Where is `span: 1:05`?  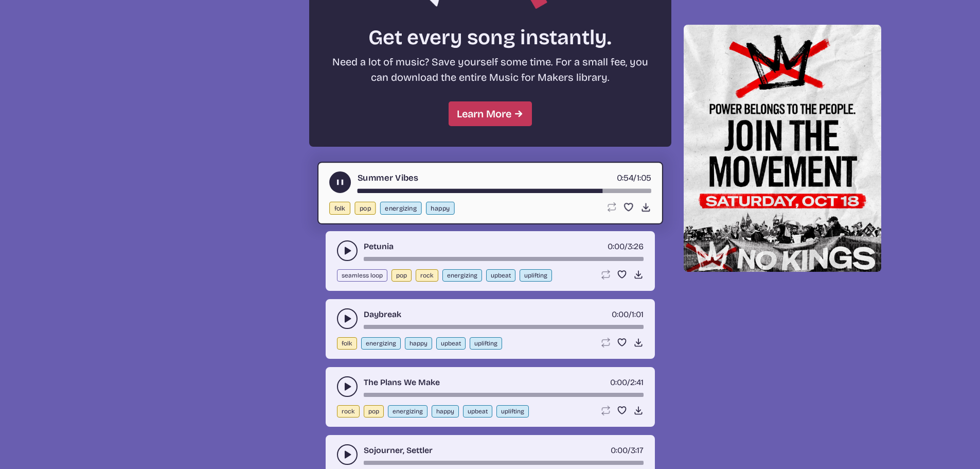 span: 1:05 is located at coordinates (643, 177).